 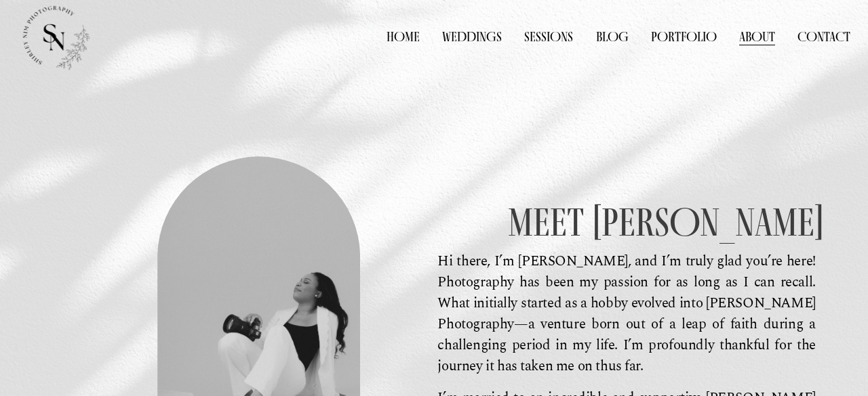 I want to click on a: About, so click(x=757, y=37).